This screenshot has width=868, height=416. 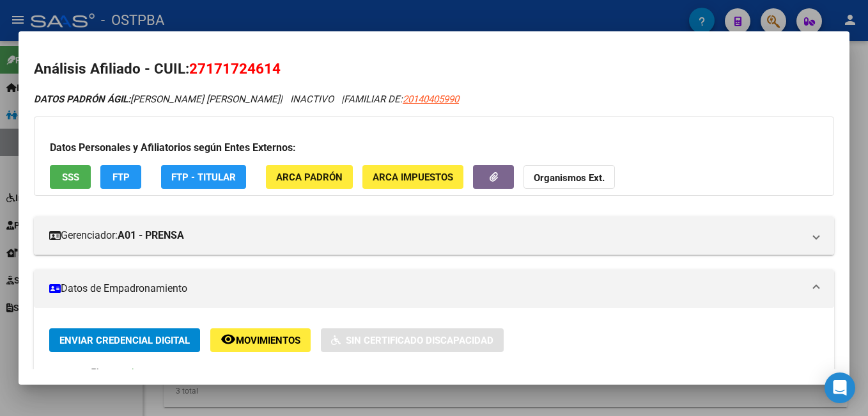 I want to click on span: SSS, so click(x=70, y=177).